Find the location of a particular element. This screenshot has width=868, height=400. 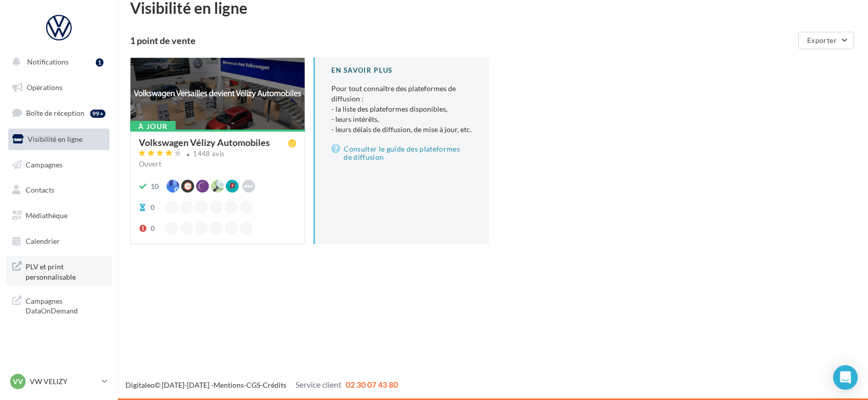

div: 1 point de vente is located at coordinates (462, 41).